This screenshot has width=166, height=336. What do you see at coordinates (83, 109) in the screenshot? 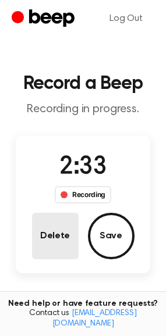
I see `p: Recording in progress.` at bounding box center [83, 109].